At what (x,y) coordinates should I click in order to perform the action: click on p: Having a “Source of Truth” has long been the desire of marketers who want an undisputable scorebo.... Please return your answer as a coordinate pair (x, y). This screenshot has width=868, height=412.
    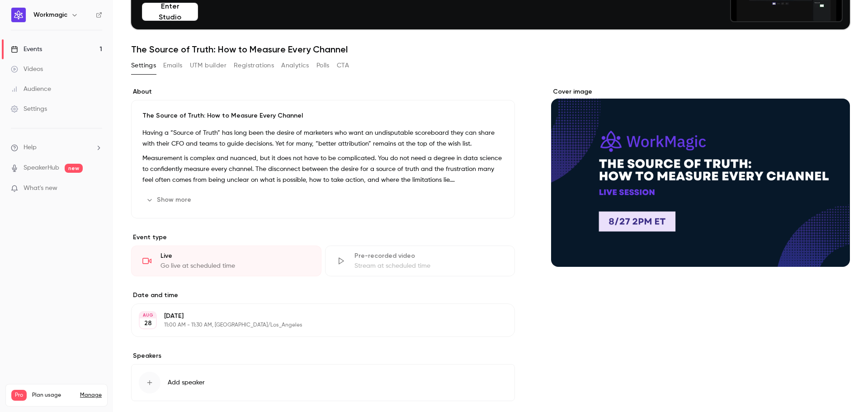
    Looking at the image, I should click on (323, 138).